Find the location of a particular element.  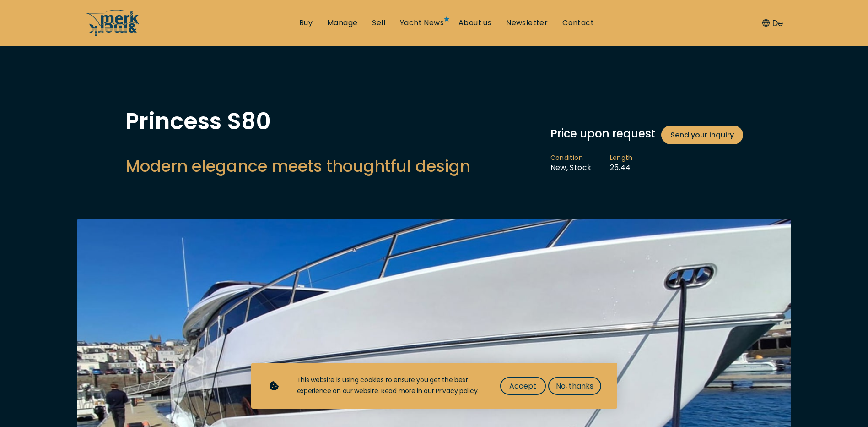

span: Length is located at coordinates (622, 158).